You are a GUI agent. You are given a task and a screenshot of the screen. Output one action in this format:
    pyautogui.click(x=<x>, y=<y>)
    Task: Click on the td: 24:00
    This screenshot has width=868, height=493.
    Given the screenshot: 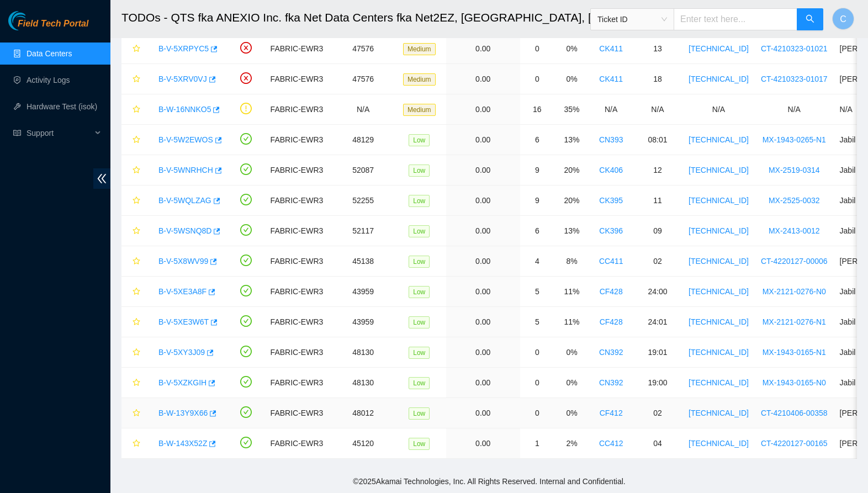 What is the action you would take?
    pyautogui.click(x=658, y=292)
    